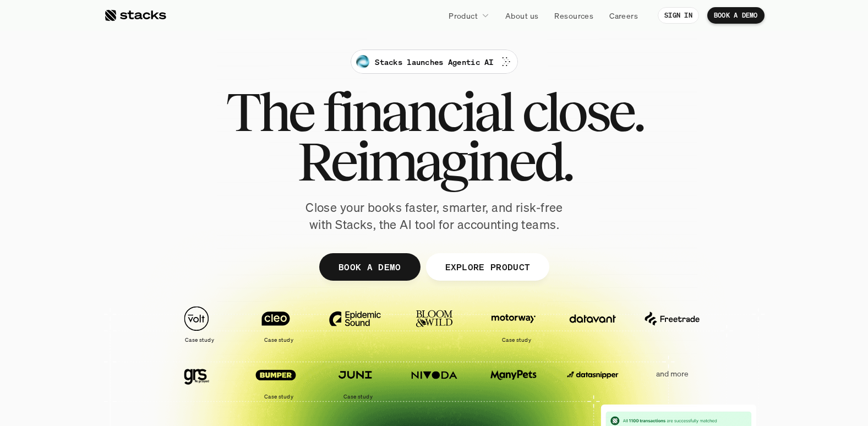  I want to click on p: SIGN IN, so click(678, 16).